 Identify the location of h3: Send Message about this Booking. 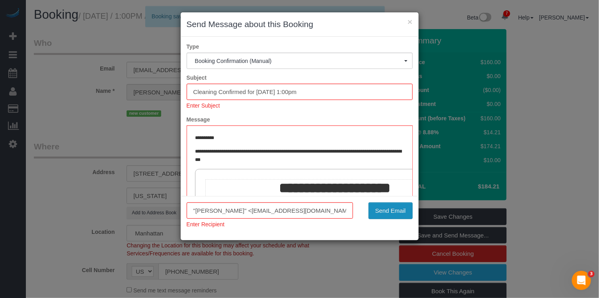
(300, 24).